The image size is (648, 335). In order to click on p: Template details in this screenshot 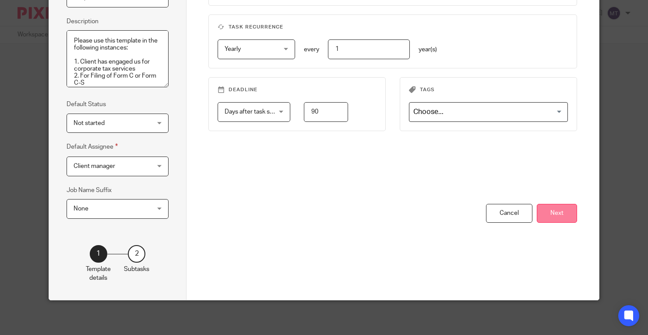, I will do `click(98, 273)`.